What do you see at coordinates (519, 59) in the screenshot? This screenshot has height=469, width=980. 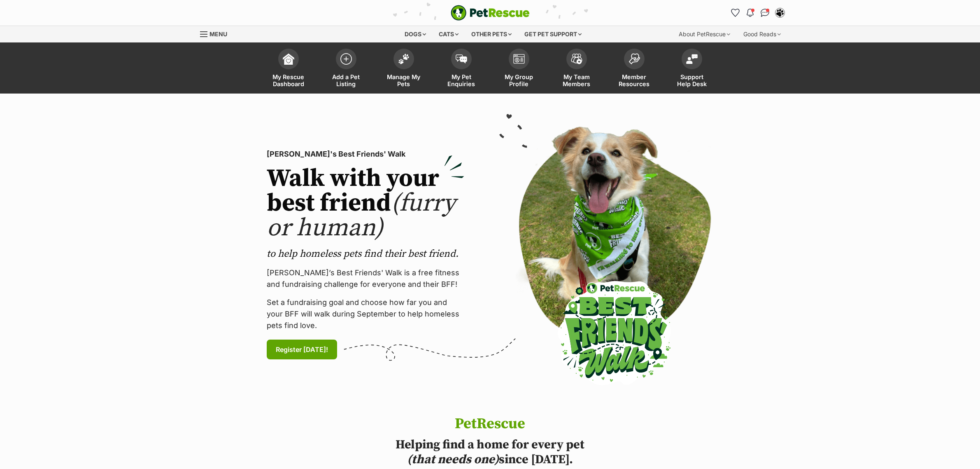 I see `img: group-profile-icon-3fa3cf56718a62981997c0bc7e787c4b2cf8bcc04b72c1350f741eb67cf2f40e.svg` at bounding box center [519, 59].